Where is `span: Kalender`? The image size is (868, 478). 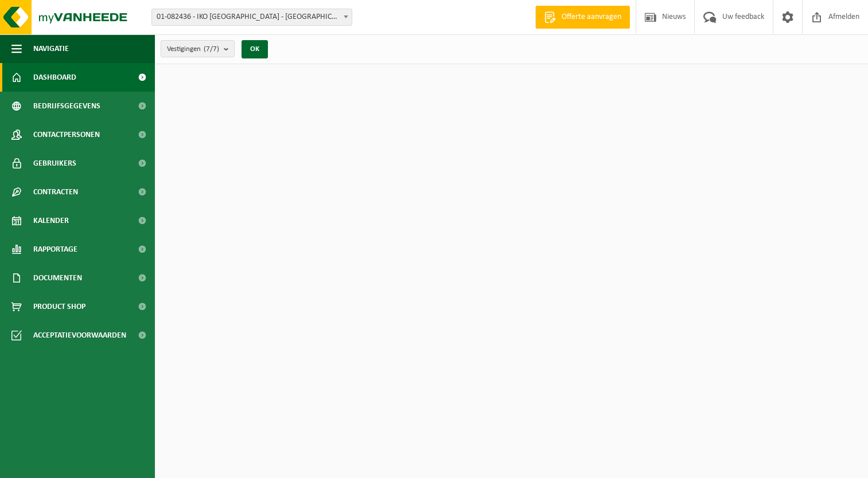
span: Kalender is located at coordinates (51, 220).